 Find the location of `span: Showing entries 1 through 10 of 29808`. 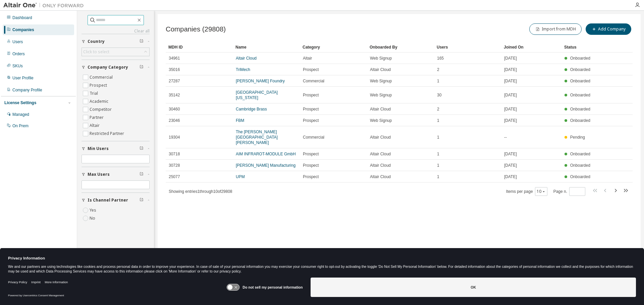

span: Showing entries 1 through 10 of 29808 is located at coordinates (200, 192).